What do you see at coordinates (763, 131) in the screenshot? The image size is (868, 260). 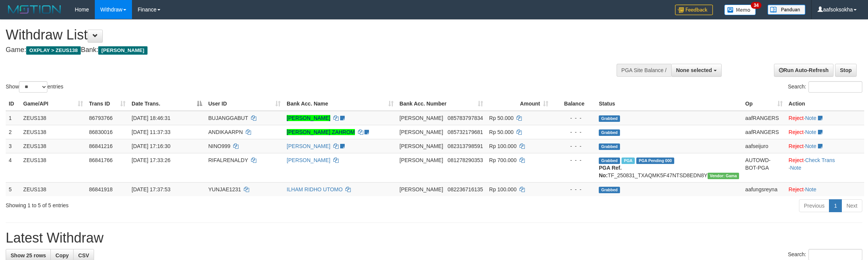 I see `td: aafRANGERS` at bounding box center [763, 131].